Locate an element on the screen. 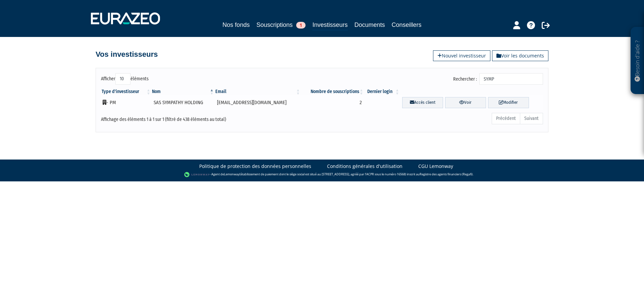 The image size is (644, 306). a: Lemonway is located at coordinates (232, 174).